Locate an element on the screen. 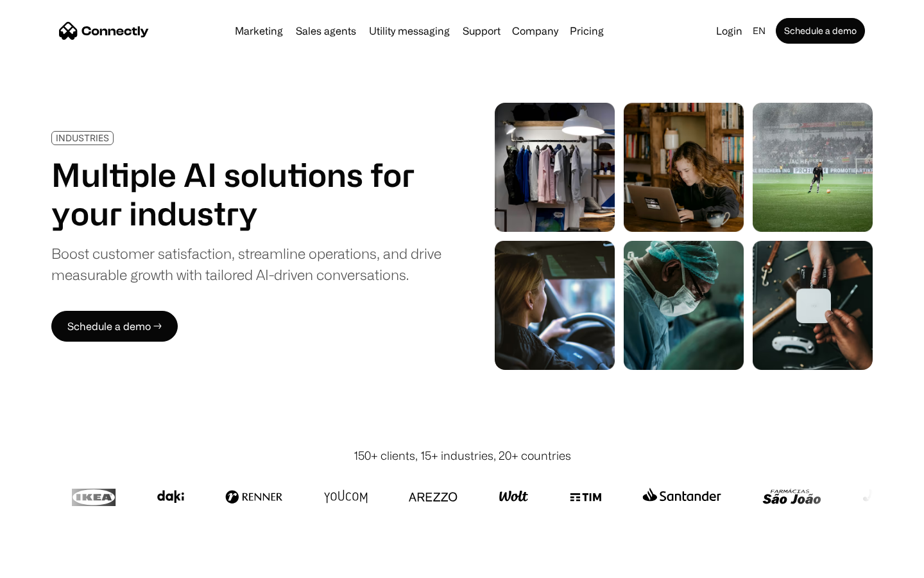  div: 150+ clients, 15+ industries, 20+ countries is located at coordinates (462, 455).